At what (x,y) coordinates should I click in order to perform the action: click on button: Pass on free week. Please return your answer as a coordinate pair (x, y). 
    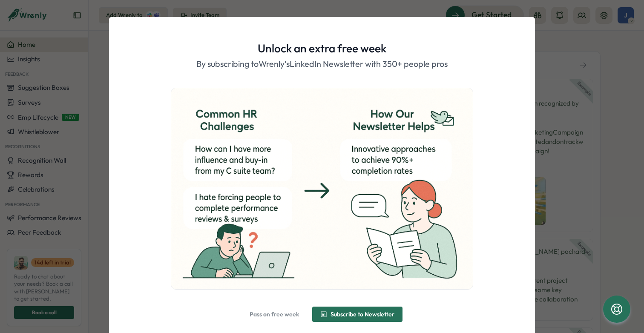
    Looking at the image, I should click on (274, 314).